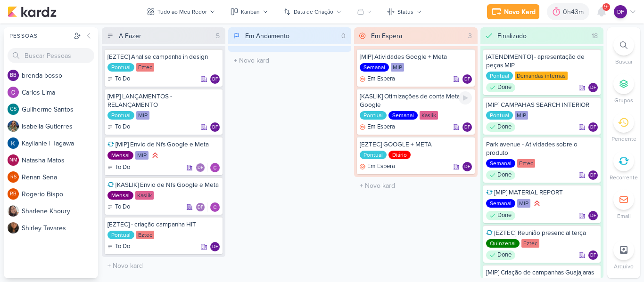 The width and height of the screenshot is (644, 282). What do you see at coordinates (40, 36) in the screenshot?
I see `div: Pessoas` at bounding box center [40, 36].